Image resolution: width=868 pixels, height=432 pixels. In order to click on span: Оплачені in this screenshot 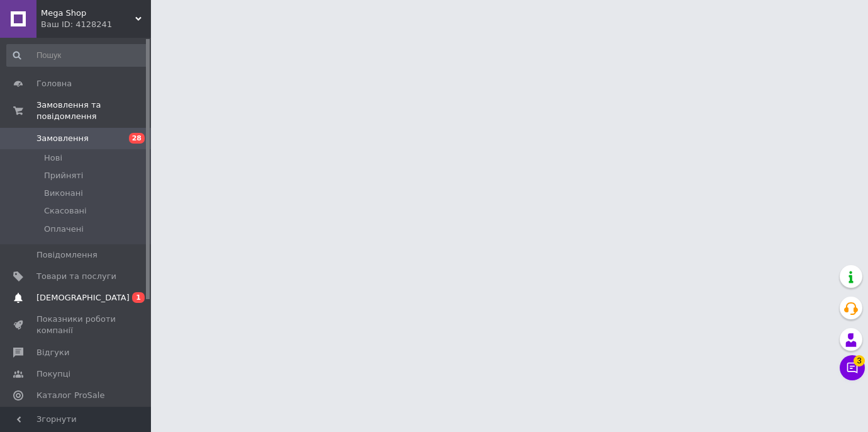, I will do `click(63, 229)`.